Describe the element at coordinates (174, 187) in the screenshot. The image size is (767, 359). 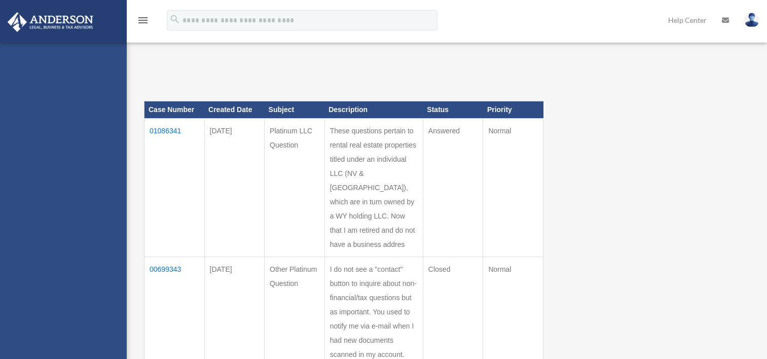
I see `td: 01086341` at that location.